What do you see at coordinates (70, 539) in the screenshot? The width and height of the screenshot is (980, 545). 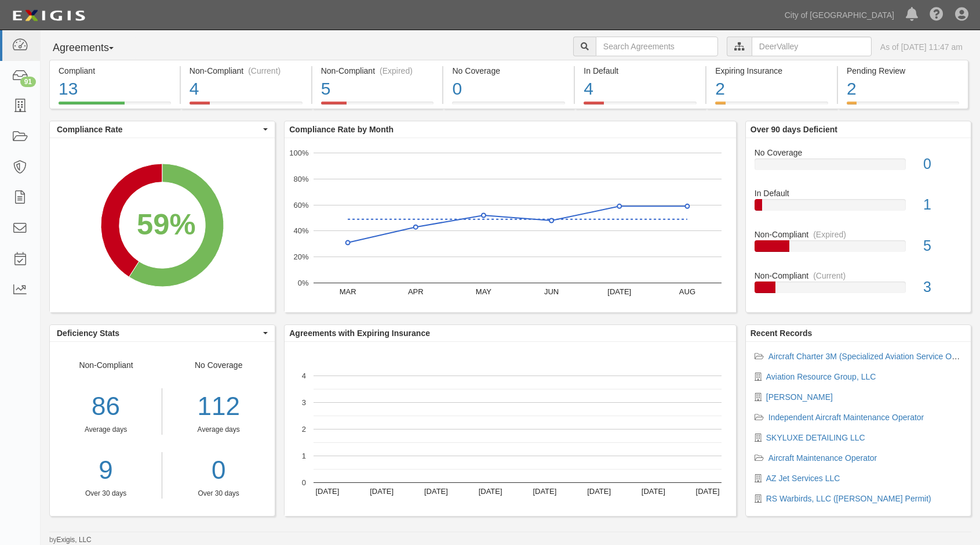 I see `small: by` at bounding box center [70, 539].